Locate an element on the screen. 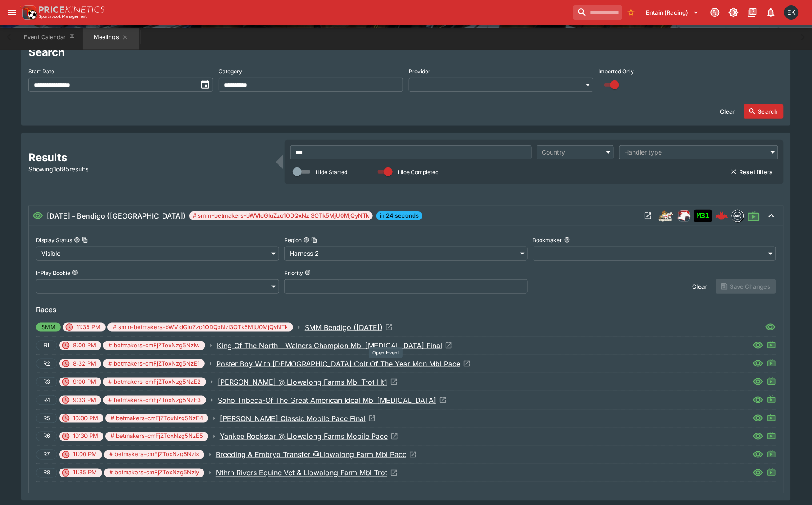 Image resolution: width=812 pixels, height=505 pixels. span: R5 is located at coordinates (47, 418).